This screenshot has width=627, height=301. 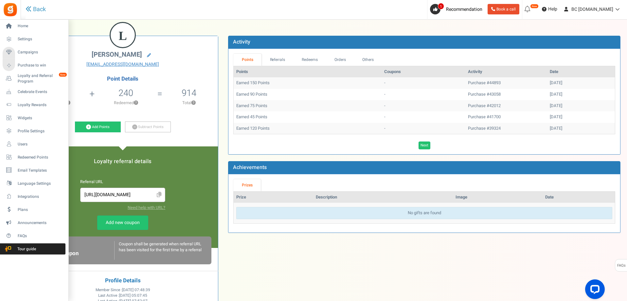 What do you see at coordinates (278, 60) in the screenshot?
I see `a: Referrals` at bounding box center [278, 60].